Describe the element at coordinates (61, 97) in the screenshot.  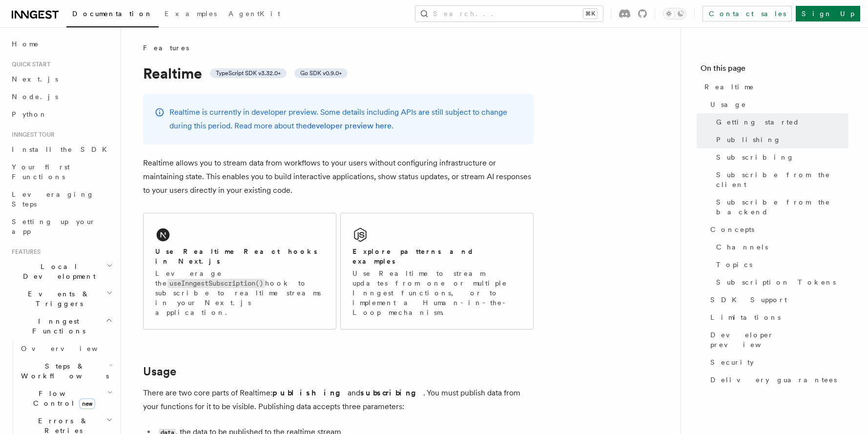
I see `a: Node.js` at that location.